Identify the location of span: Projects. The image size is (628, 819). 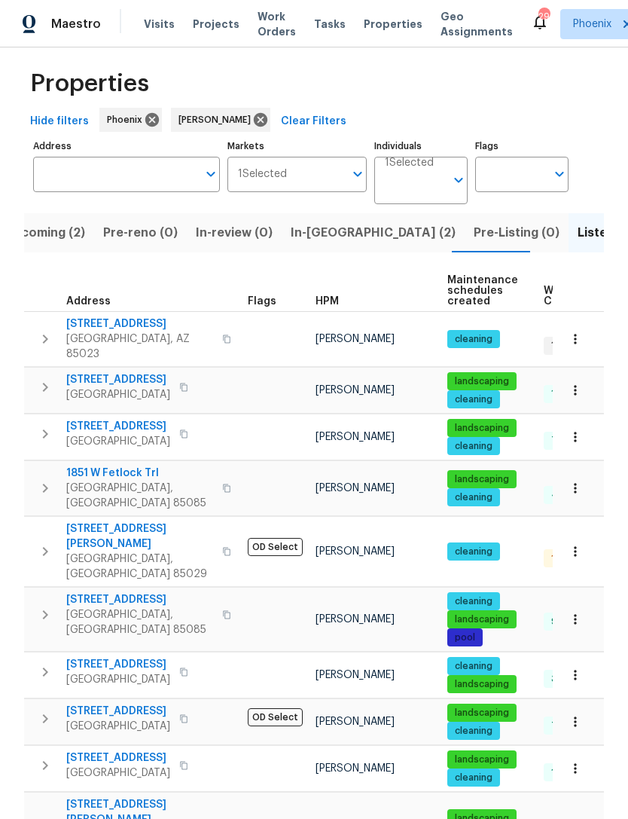
(216, 24).